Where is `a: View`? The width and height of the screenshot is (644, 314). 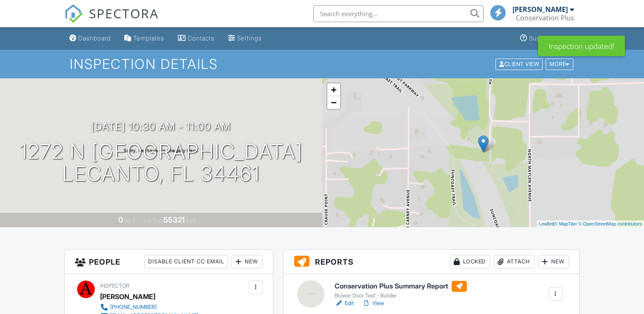 a: View is located at coordinates (373, 304).